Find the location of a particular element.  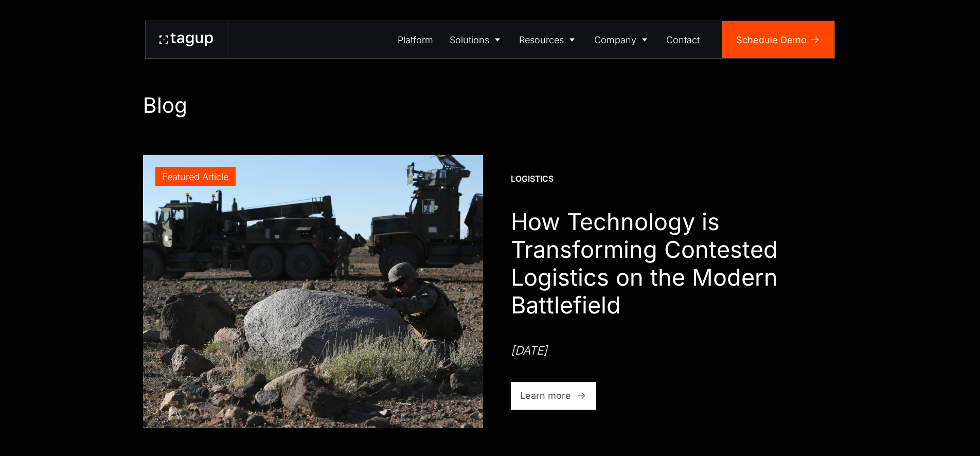

div: Learn more is located at coordinates (545, 395).